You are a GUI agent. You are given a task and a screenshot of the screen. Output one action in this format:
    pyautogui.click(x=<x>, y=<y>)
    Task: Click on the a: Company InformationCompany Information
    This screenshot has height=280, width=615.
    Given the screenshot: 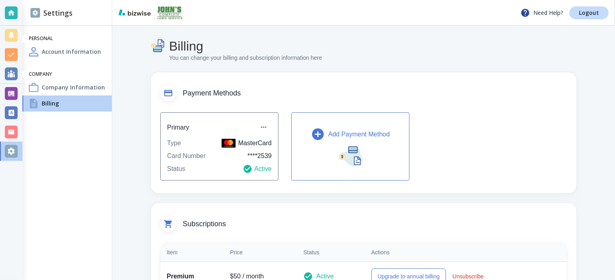 What is the action you would take?
    pyautogui.click(x=67, y=87)
    